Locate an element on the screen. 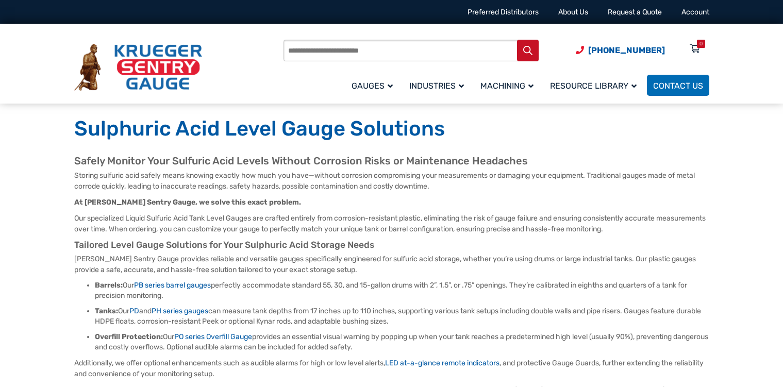 The height and width of the screenshot is (387, 783). a: PB series barrel gauges is located at coordinates (172, 285).